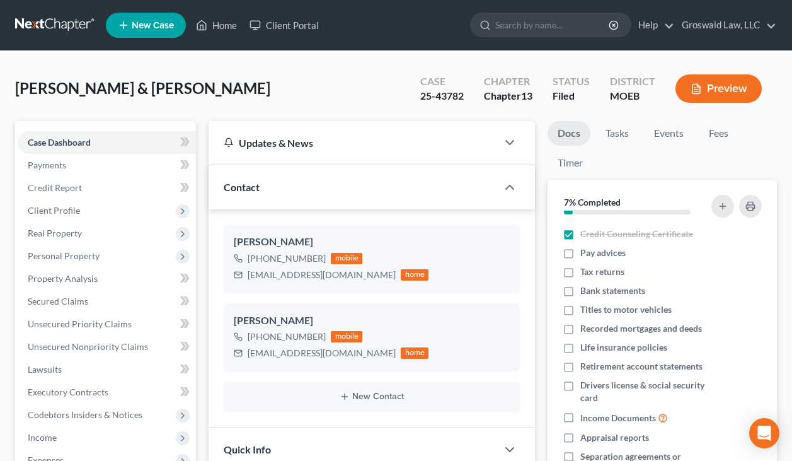  I want to click on span: Secured Claims, so click(58, 301).